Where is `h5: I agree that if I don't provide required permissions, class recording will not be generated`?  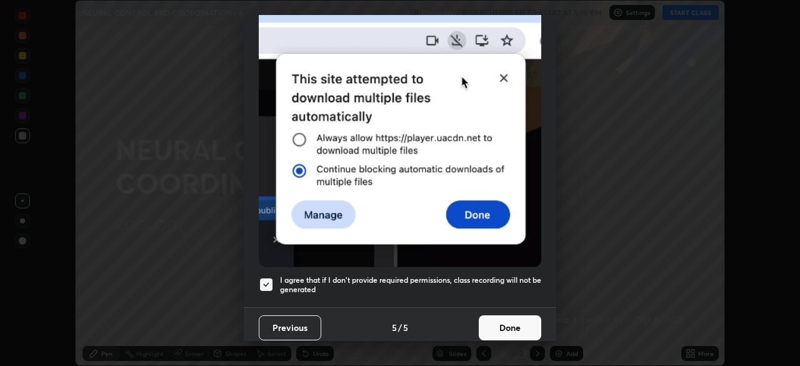
h5: I agree that if I don't provide required permissions, class recording will not be generated is located at coordinates (411, 285).